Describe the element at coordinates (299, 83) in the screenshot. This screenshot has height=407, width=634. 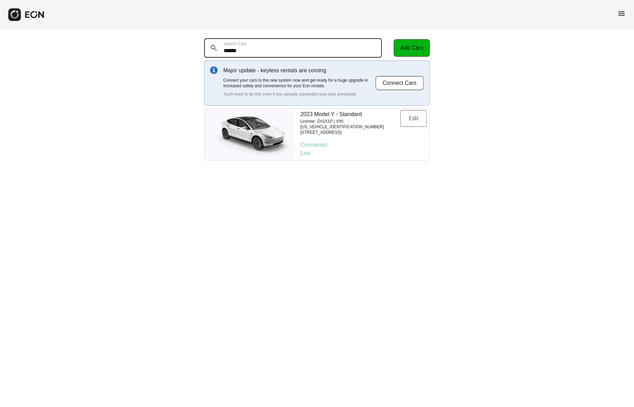
I see `p: Connect your cars to the new system now and get ready for a huge upgrade in increased safety and ...` at that location.